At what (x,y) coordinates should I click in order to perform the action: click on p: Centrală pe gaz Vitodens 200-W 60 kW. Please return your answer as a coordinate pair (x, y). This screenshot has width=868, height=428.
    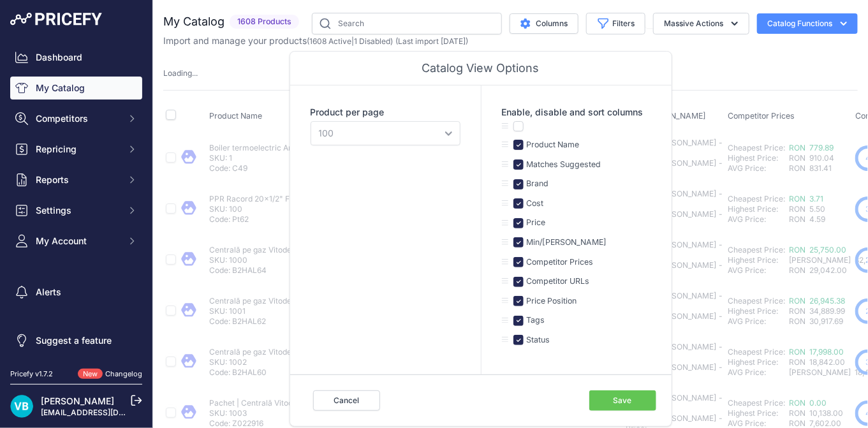
    Looking at the image, I should click on (281, 352).